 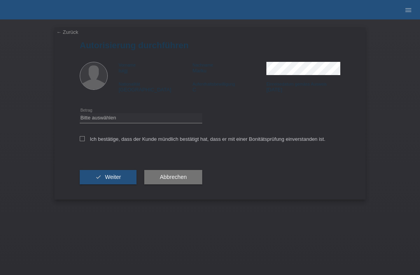 I want to click on div: Marku, so click(x=230, y=68).